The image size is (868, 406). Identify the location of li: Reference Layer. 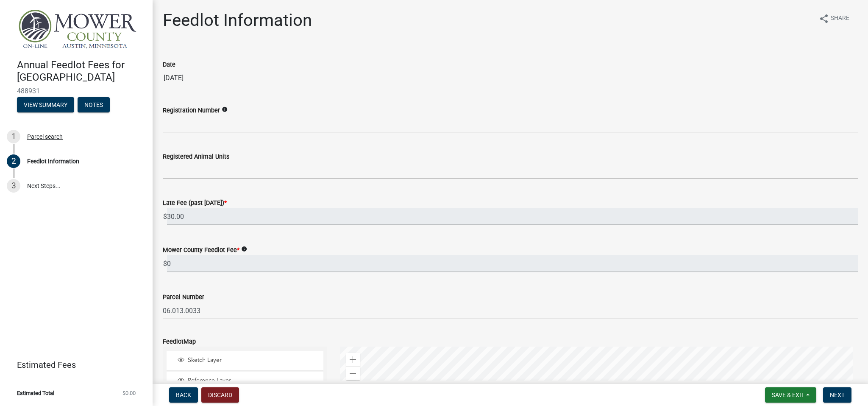
(245, 381).